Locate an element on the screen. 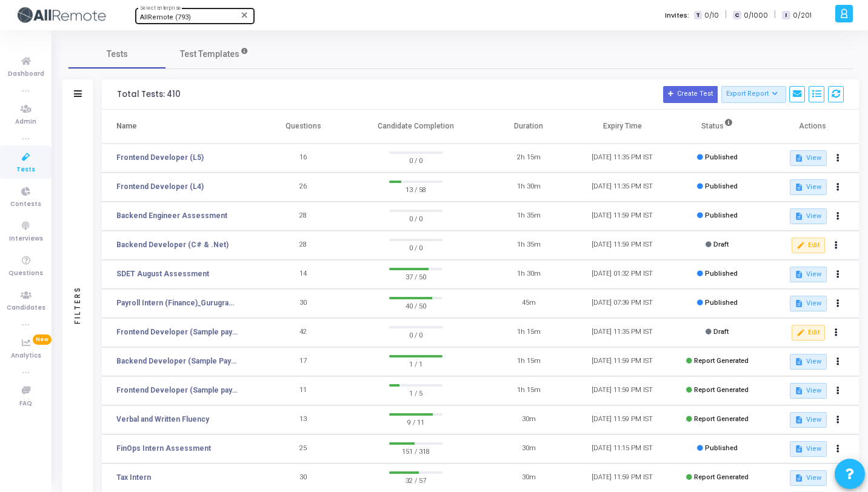 Image resolution: width=868 pixels, height=492 pixels. span: T is located at coordinates (698, 15).